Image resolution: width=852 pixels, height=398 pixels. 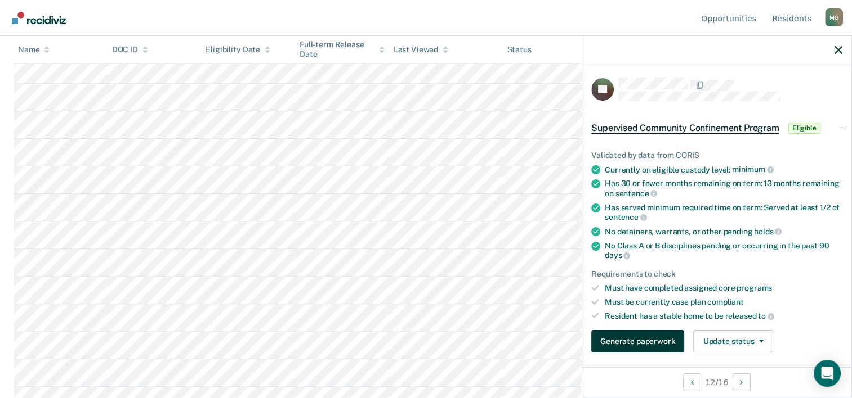 What do you see at coordinates (725, 302) in the screenshot?
I see `span: compliant` at bounding box center [725, 302].